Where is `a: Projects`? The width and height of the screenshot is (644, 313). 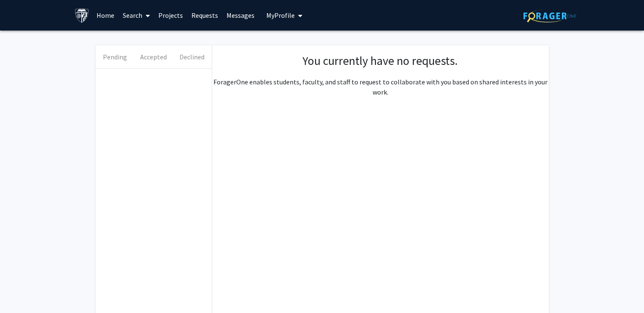 a: Projects is located at coordinates (171, 15).